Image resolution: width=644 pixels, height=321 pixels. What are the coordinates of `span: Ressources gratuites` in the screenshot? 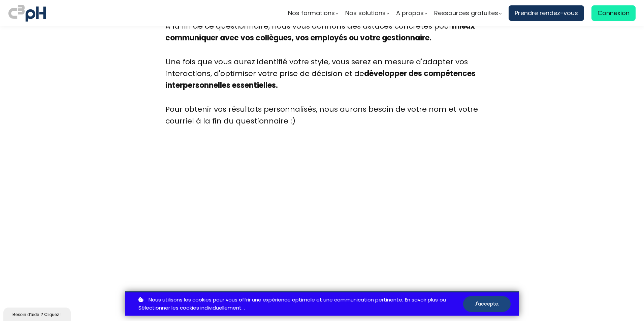 It's located at (466, 13).